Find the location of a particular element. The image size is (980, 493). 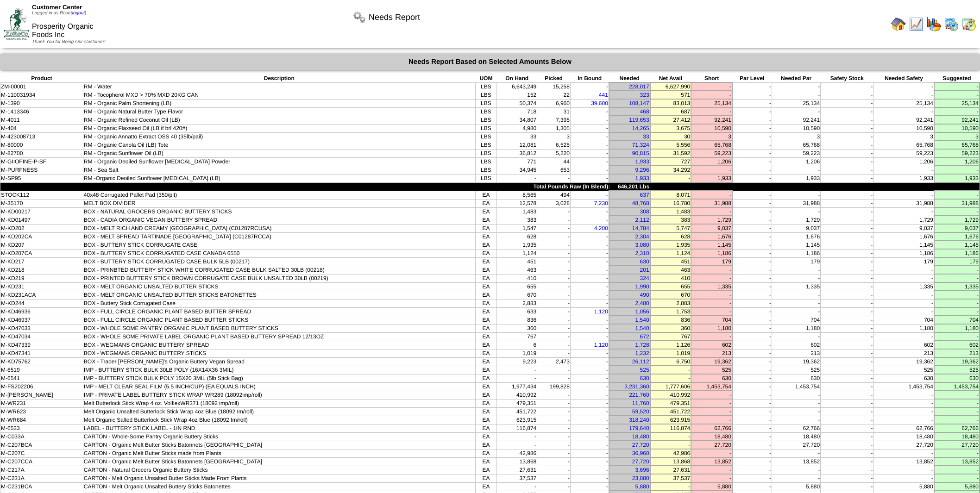

a: 90,815 is located at coordinates (641, 154).